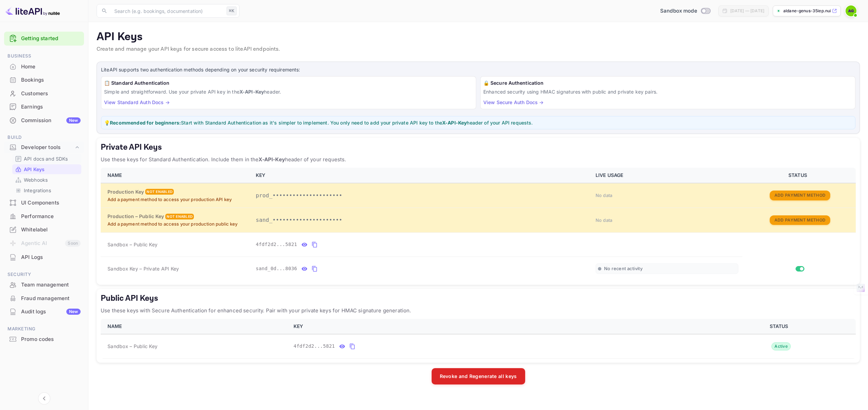  What do you see at coordinates (46, 158) in the screenshot?
I see `a: API docs and SDKs` at bounding box center [46, 158].